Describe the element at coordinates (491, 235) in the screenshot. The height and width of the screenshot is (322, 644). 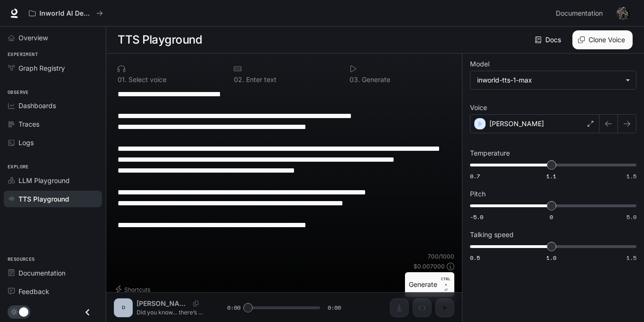
I see `p: Talking speed` at that location.